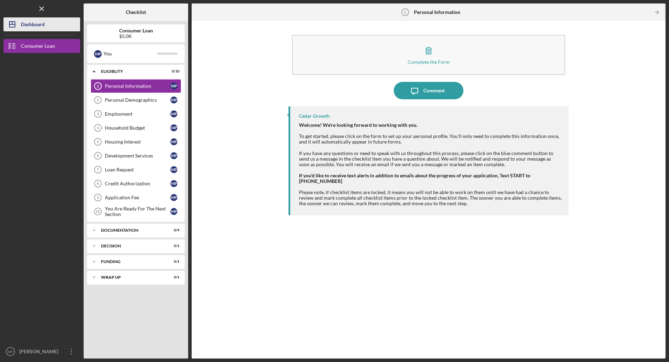 The height and width of the screenshot is (362, 669). I want to click on b: Consumer Loan, so click(136, 31).